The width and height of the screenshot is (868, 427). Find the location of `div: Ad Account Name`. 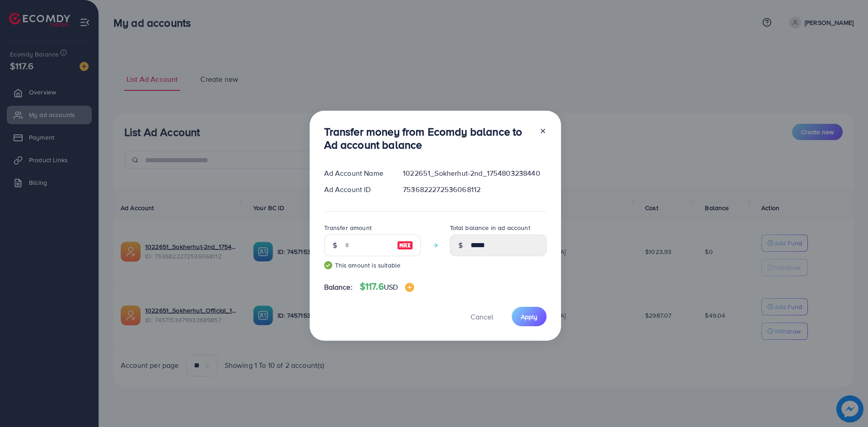

div: Ad Account Name is located at coordinates (356, 173).